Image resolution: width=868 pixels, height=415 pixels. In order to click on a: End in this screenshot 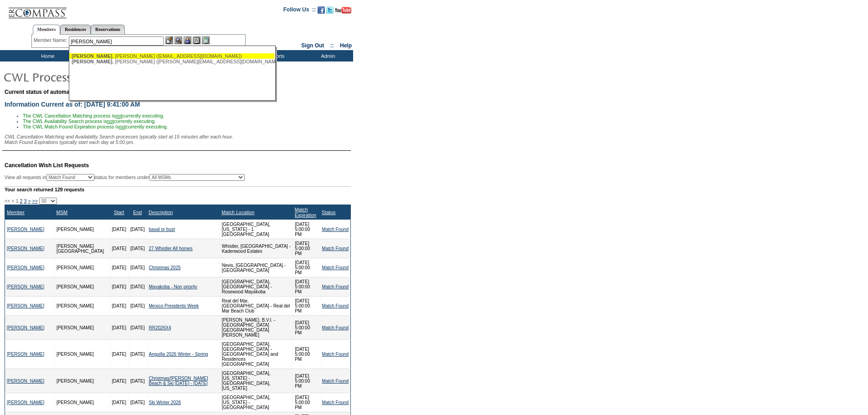, I will do `click(137, 212)`.